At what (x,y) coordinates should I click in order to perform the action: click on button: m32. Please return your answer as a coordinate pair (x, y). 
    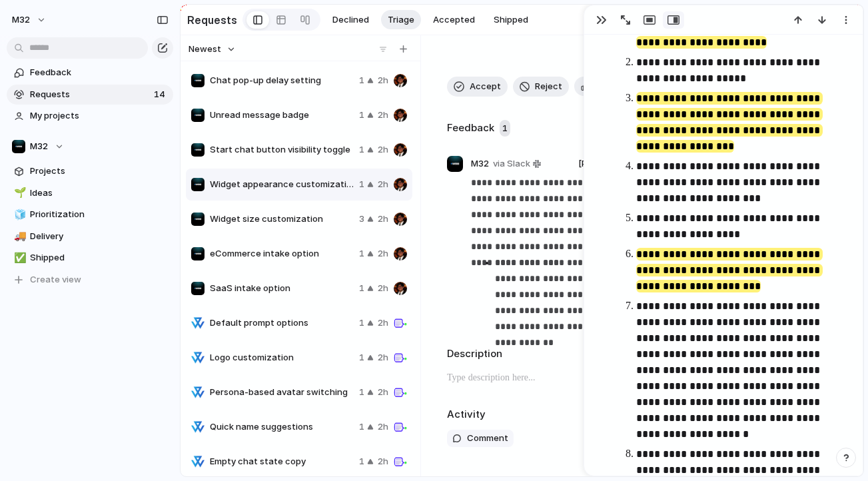
    Looking at the image, I should click on (30, 20).